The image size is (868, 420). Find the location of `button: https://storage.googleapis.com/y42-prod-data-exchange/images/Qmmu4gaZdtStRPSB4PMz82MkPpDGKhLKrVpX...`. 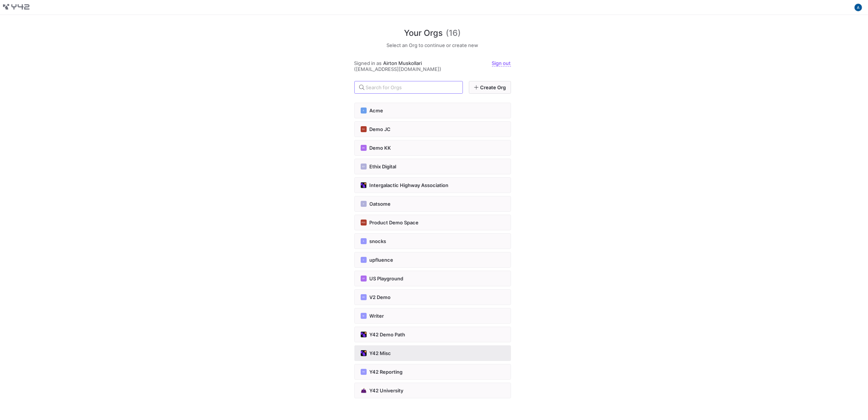

button: https://storage.googleapis.com/y42-prod-data-exchange/images/Qmmu4gaZdtStRPSB4PMz82MkPpDGKhLKrVpX... is located at coordinates (433, 390).